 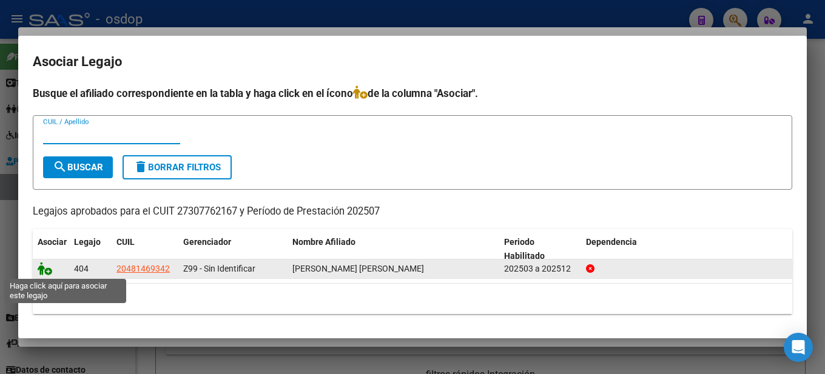 I want to click on datatable-header-cell: Periodo Habilitado, so click(x=540, y=249).